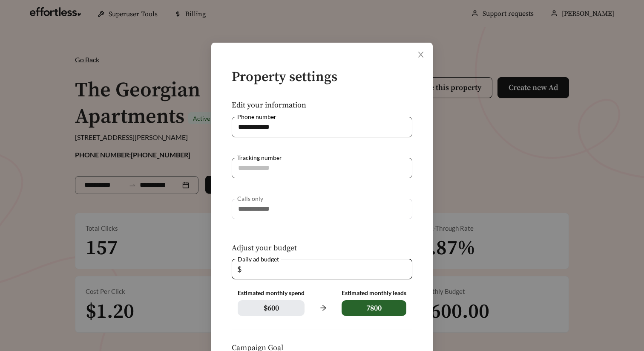  Describe the element at coordinates (271, 293) in the screenshot. I see `div: Estimated monthly spend` at that location.